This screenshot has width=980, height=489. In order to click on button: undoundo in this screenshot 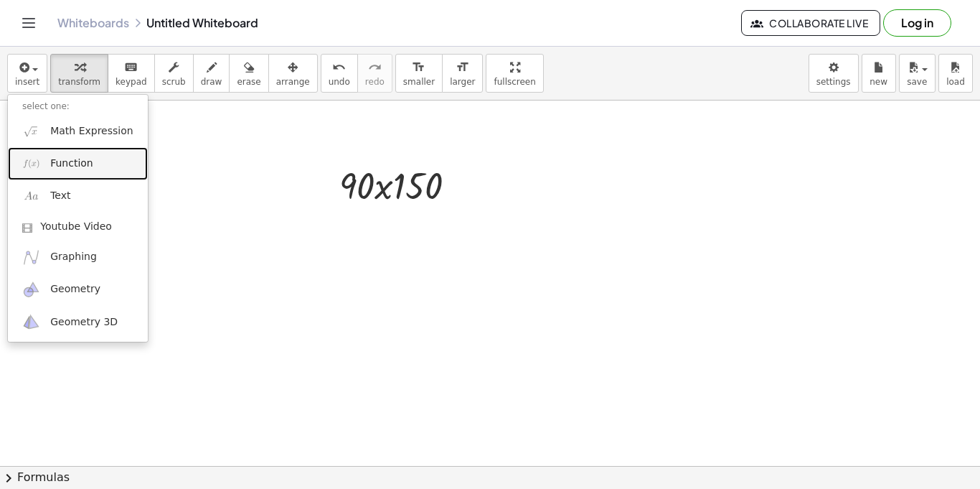, I will do `click(340, 73)`.